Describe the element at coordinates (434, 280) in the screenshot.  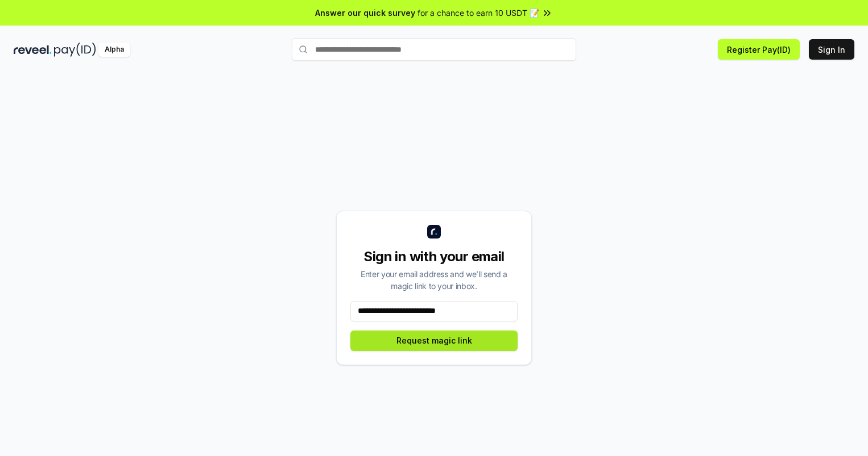
I see `div: Enter your email address and we’ll send a magic link to your inbox.` at that location.